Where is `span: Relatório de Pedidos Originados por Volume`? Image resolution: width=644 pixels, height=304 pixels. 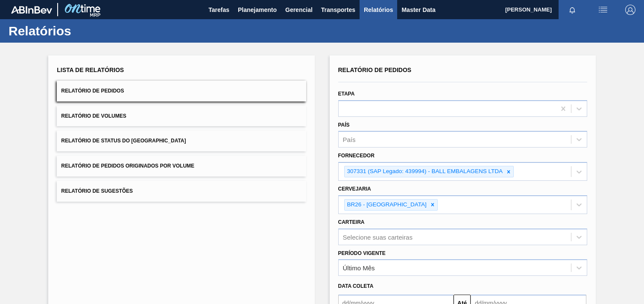 span: Relatório de Pedidos Originados por Volume is located at coordinates (127, 166).